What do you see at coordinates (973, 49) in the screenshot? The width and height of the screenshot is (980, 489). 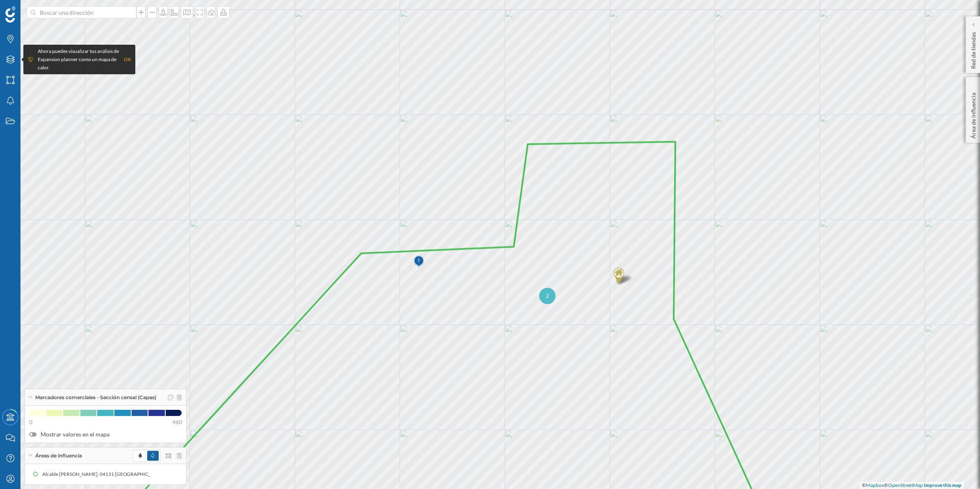 I see `p: Red de tiendas` at bounding box center [973, 49].